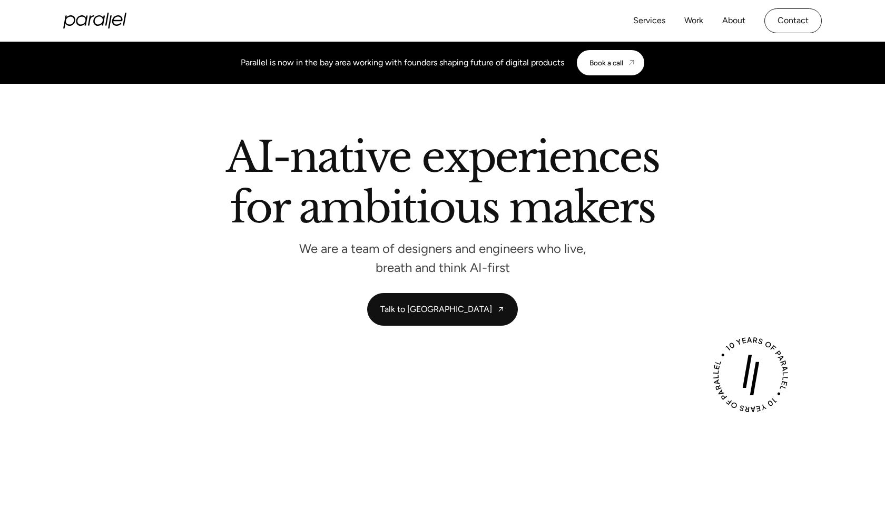 This screenshot has width=885, height=507. What do you see at coordinates (442, 258) in the screenshot?
I see `p: We are a team of designers and engineers who live, breath and think AI-first` at bounding box center [442, 258].